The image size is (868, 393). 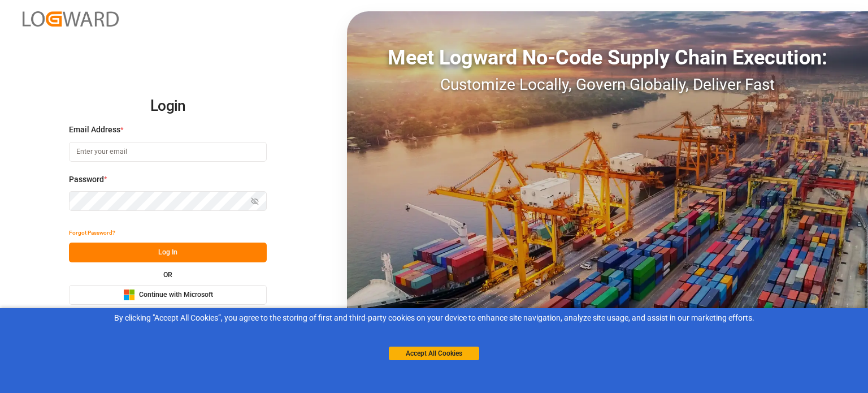 What do you see at coordinates (168, 294) in the screenshot?
I see `button: Continue with Microsoft` at bounding box center [168, 294].